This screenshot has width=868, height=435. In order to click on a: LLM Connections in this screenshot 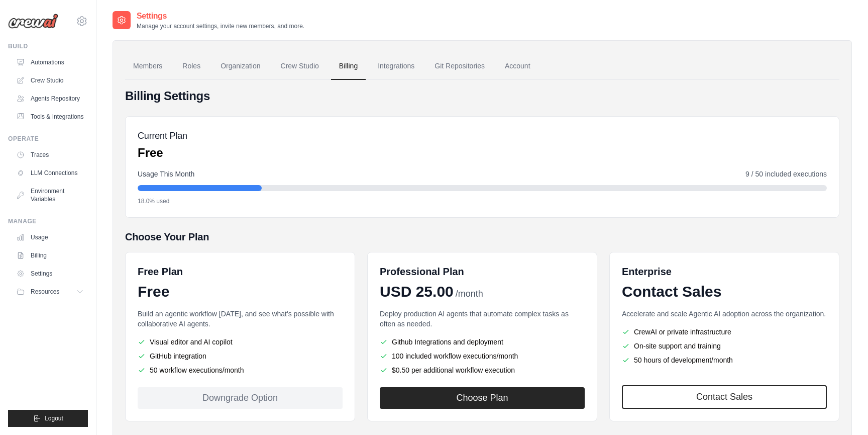, I will do `click(50, 173)`.